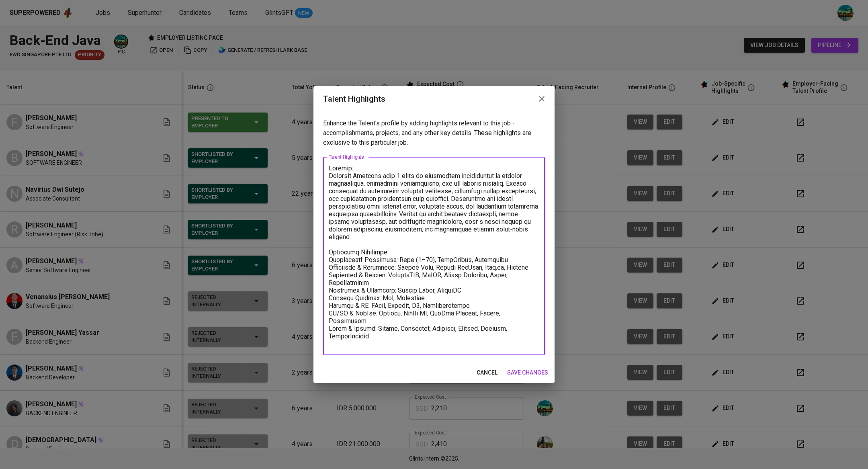 This screenshot has height=469, width=868. What do you see at coordinates (528, 372) in the screenshot?
I see `button: save changes` at bounding box center [528, 372].